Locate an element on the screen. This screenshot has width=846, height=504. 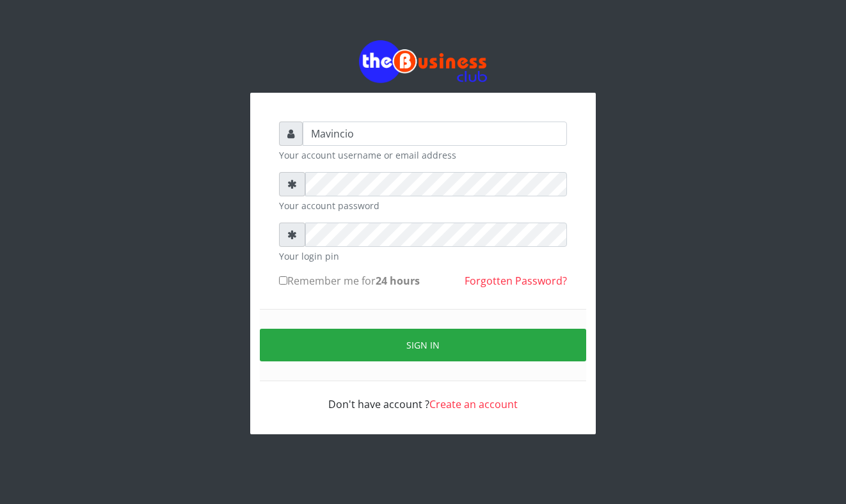
a: Forgotten Password? is located at coordinates (515, 281).